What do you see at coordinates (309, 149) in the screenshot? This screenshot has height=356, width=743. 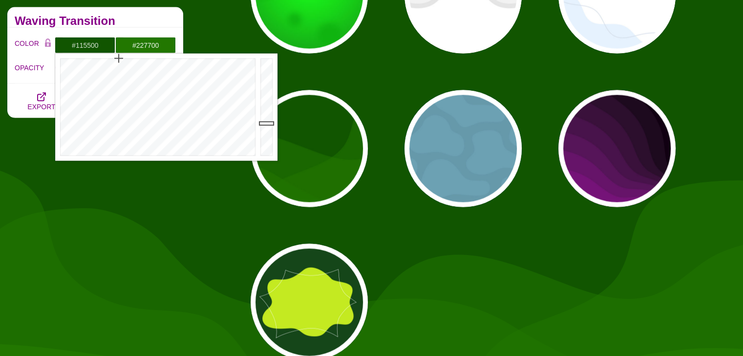 I see `button: green overlapping wave design` at bounding box center [309, 149].